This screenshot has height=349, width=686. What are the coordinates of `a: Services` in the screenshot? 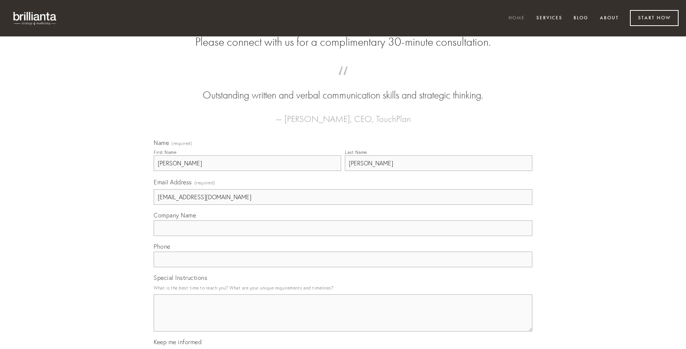 It's located at (549, 18).